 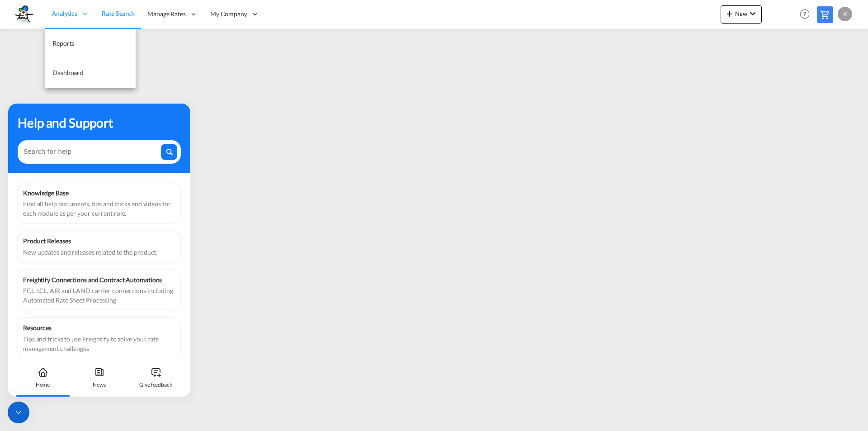 I want to click on span: My Company, so click(x=229, y=14).